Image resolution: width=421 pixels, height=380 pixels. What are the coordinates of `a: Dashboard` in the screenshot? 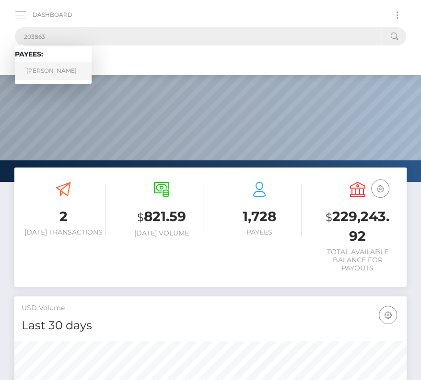 It's located at (52, 15).